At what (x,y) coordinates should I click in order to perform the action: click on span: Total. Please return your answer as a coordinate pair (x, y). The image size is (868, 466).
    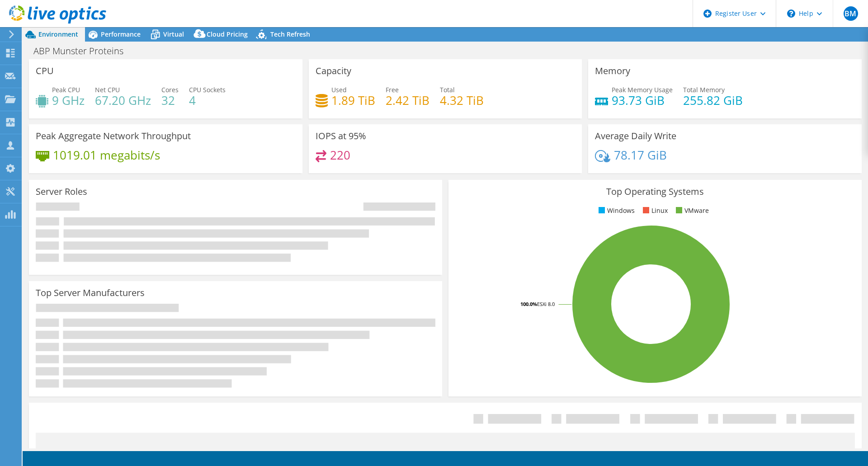
    Looking at the image, I should click on (447, 90).